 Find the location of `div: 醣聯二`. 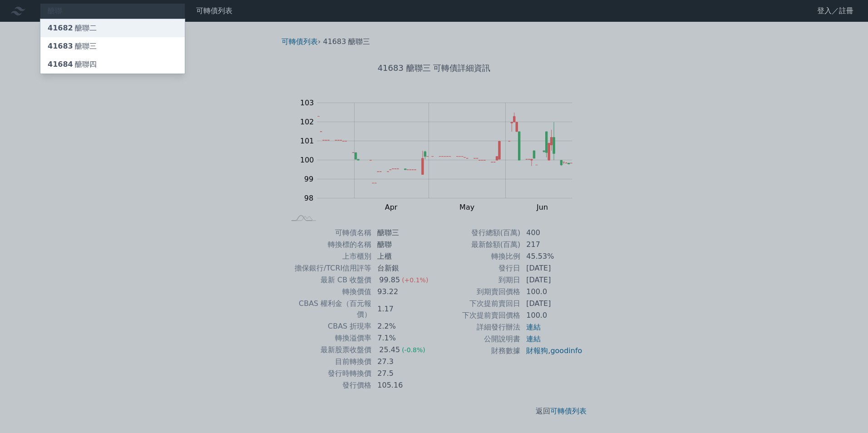

div: 醣聯二 is located at coordinates (73, 28).